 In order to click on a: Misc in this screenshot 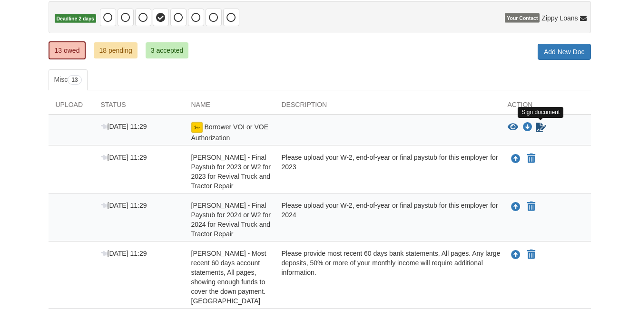, I will do `click(68, 80)`.